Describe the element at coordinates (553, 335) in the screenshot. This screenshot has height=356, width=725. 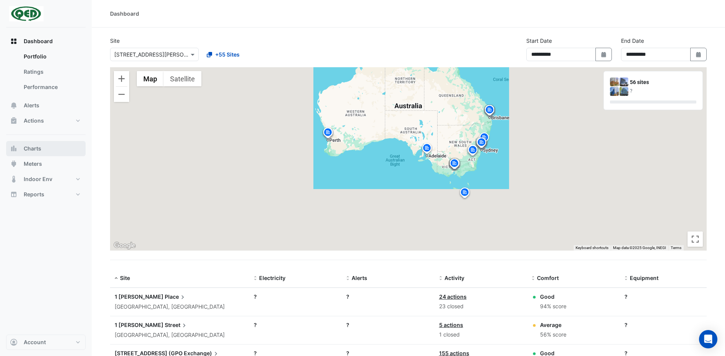
I see `div: 56% score` at that location.